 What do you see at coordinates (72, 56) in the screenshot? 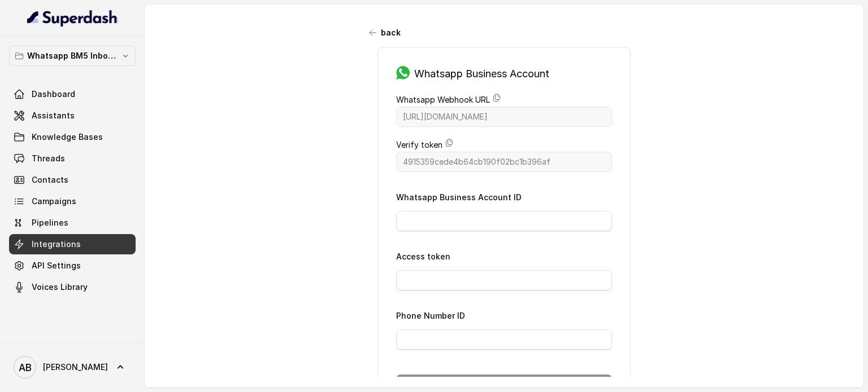
I see `button: Whatsapp BM5 Inbound` at bounding box center [72, 56].